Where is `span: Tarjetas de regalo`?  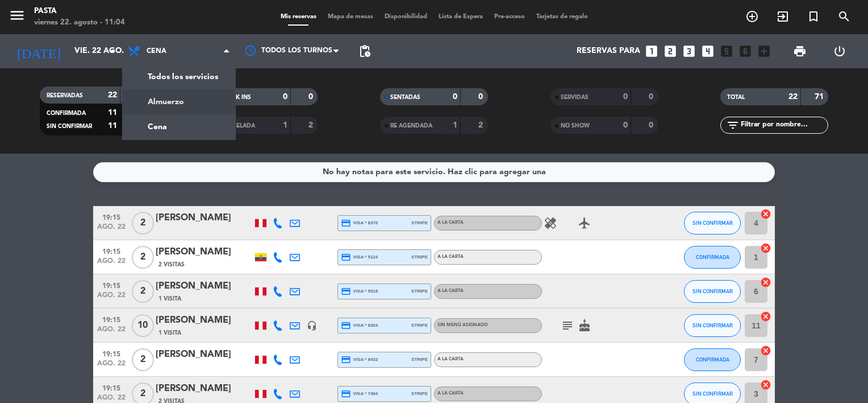 span: Tarjetas de regalo is located at coordinates (562, 17).